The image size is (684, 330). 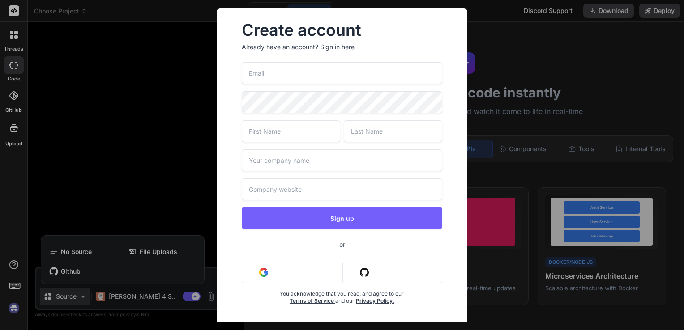 What do you see at coordinates (342, 244) in the screenshot?
I see `span: or` at bounding box center [342, 244].